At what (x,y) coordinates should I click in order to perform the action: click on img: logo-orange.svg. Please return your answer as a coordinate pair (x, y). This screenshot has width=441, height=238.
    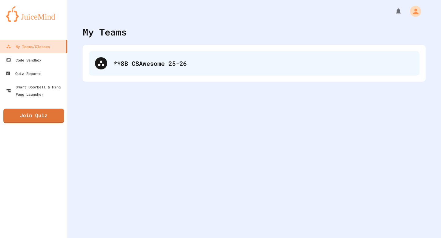
    Looking at the image, I should click on (34, 14).